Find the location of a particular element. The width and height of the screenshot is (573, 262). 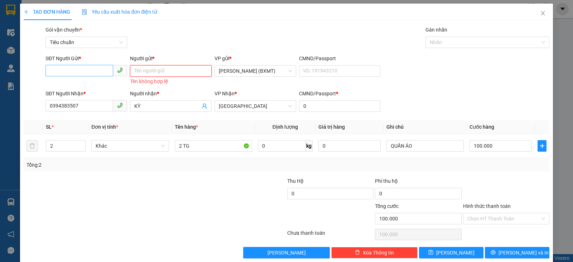

div: SĐT Người Nhận is located at coordinates (86, 94).